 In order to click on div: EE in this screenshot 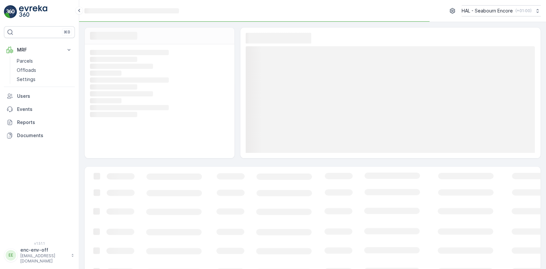, I will do `click(11, 255)`.